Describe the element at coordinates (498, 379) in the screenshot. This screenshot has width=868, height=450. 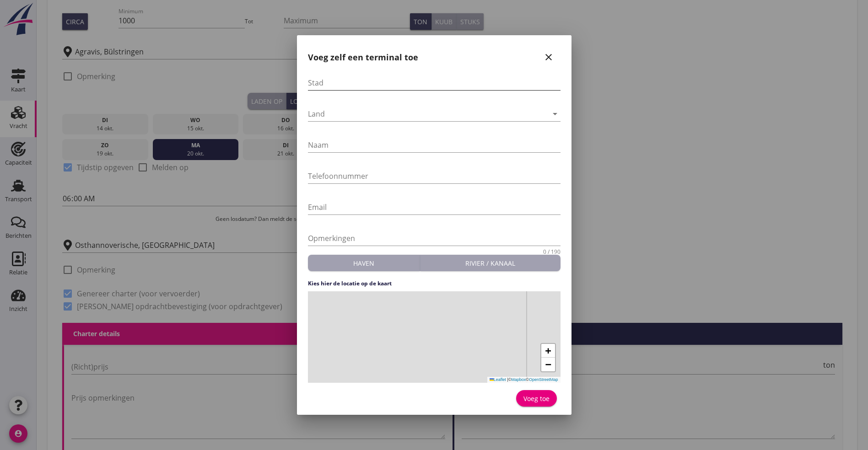
I see `a: Leaflet` at that location.